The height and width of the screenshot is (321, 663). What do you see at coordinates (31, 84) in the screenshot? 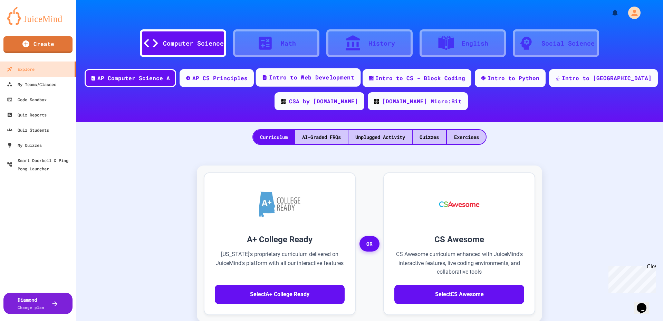
I see `div: My Teams/Classes` at bounding box center [31, 84].